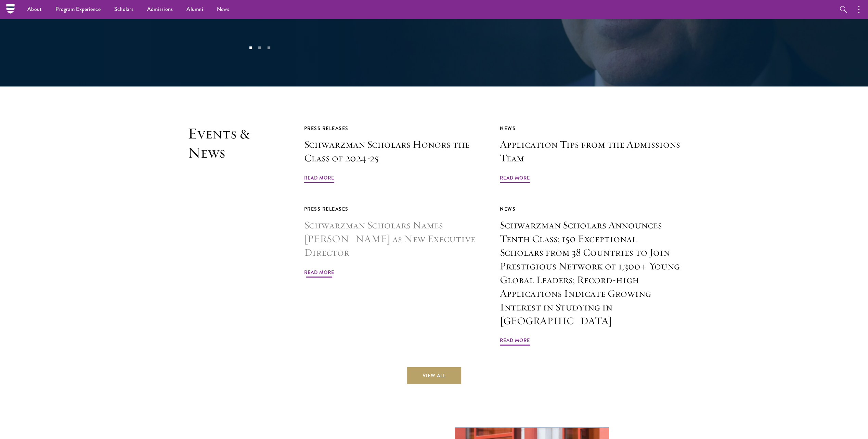 This screenshot has width=868, height=439. I want to click on button: 1 of 3, so click(250, 47).